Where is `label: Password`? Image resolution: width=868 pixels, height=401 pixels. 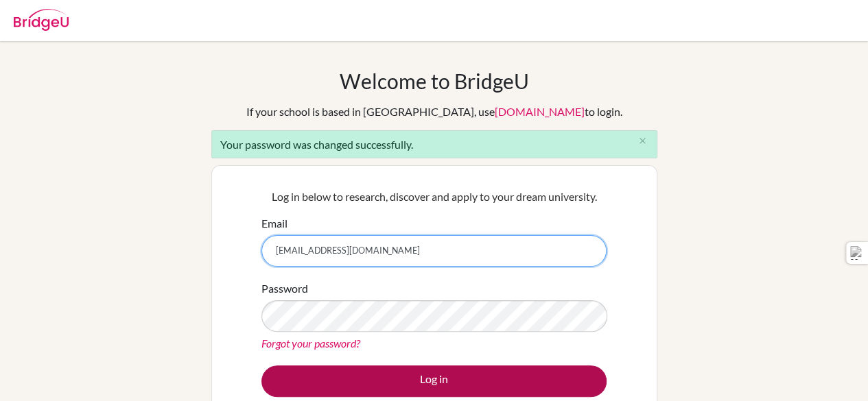 label: Password is located at coordinates (285, 289).